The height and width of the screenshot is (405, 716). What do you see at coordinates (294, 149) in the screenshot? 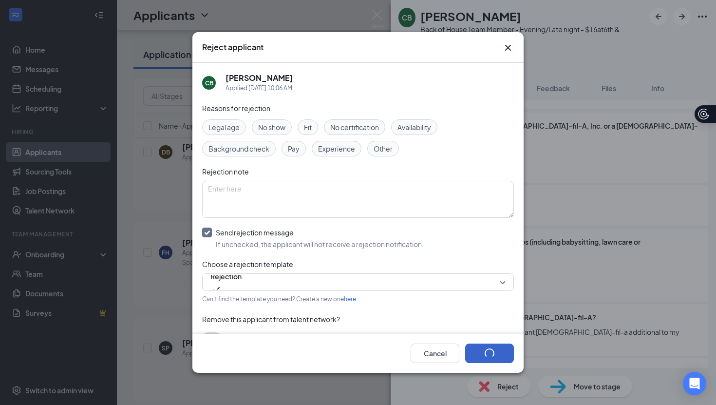
I see `span: Pay` at bounding box center [294, 149].